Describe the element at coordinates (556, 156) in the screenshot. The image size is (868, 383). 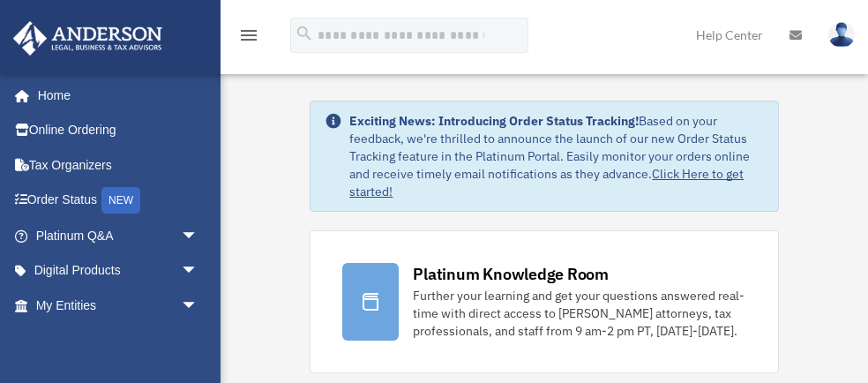
I see `div: Based on your feedback, we're thrilled to announce the launch of our new Order Status Tracking fe...` at that location.